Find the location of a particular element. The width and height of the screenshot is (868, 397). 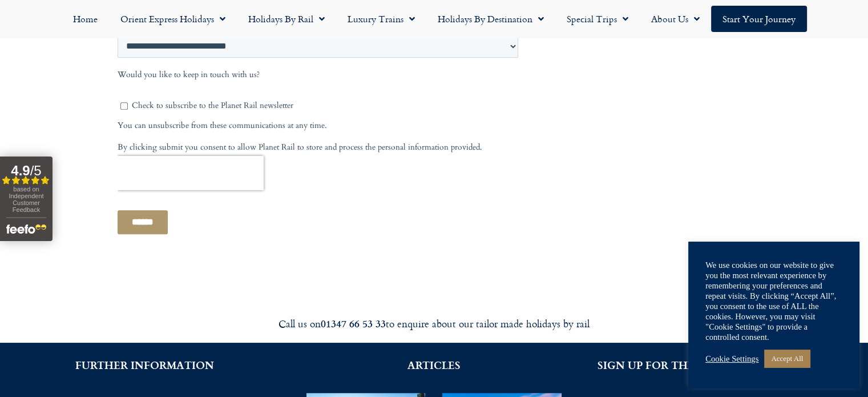

a: Holidays by Destination is located at coordinates (491, 19).